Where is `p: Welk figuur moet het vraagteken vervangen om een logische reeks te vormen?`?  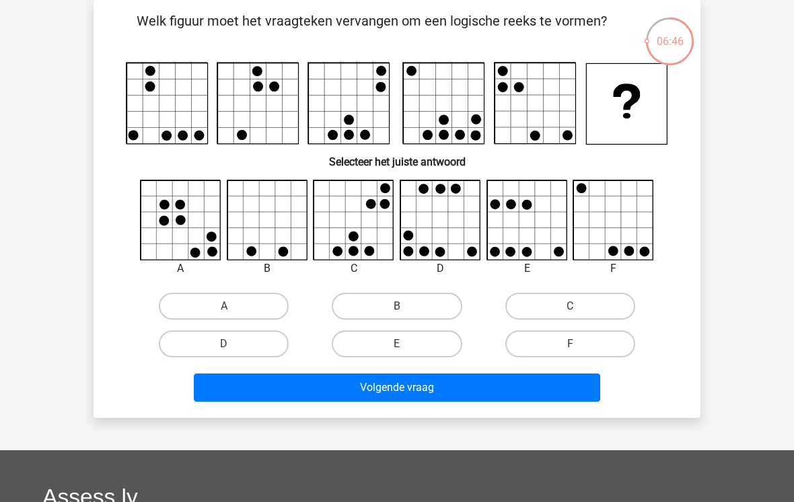
p: Welk figuur moet het vraagteken vervangen om een logische reeks te vormen? is located at coordinates (372, 31).